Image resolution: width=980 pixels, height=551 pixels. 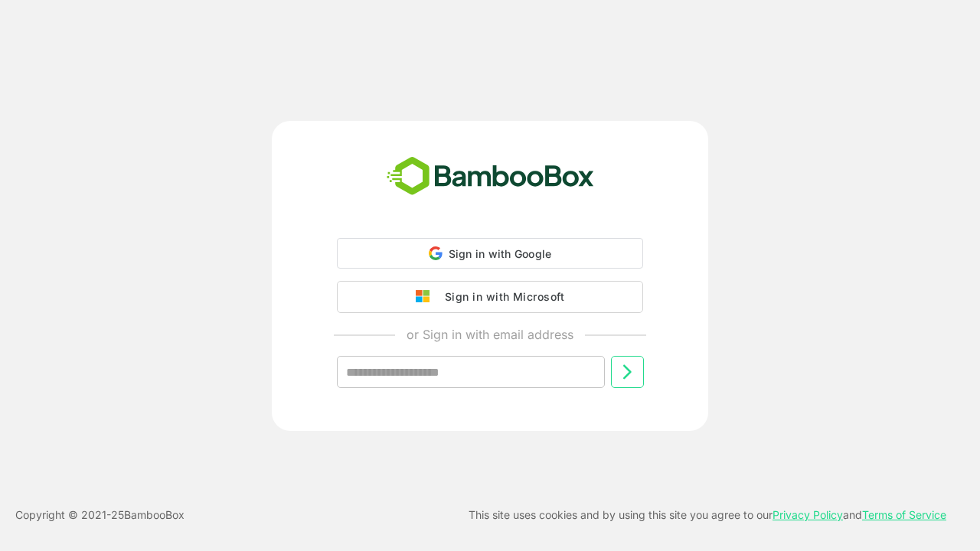 What do you see at coordinates (490, 297) in the screenshot?
I see `button: Sign in with Microsoft` at bounding box center [490, 297].